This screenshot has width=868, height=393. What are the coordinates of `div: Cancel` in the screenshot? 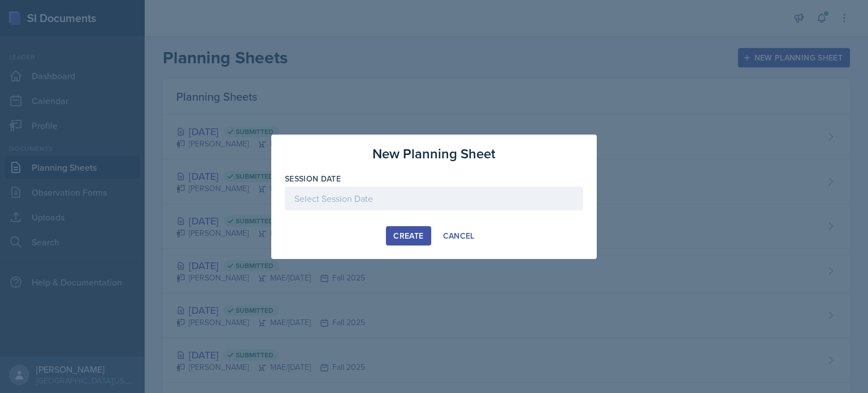 It's located at (459, 236).